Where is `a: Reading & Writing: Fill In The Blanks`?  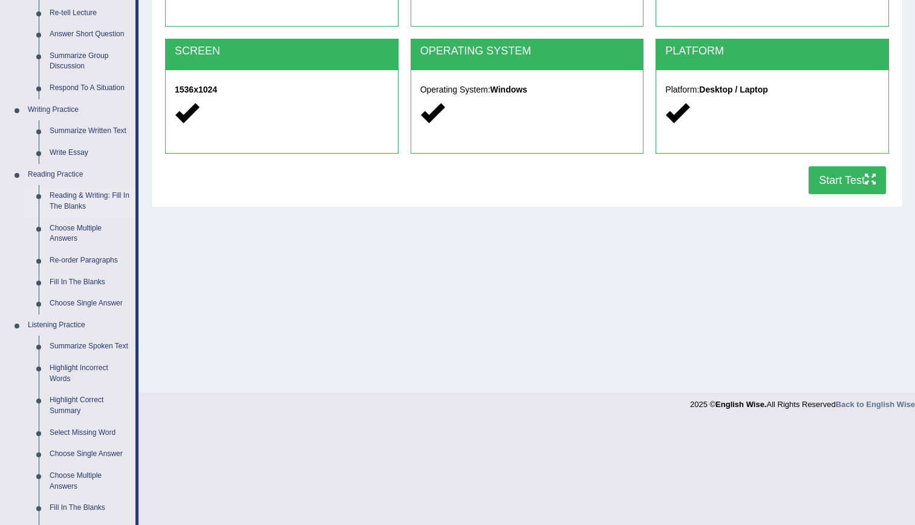
a: Reading & Writing: Fill In The Blanks is located at coordinates (89, 201).